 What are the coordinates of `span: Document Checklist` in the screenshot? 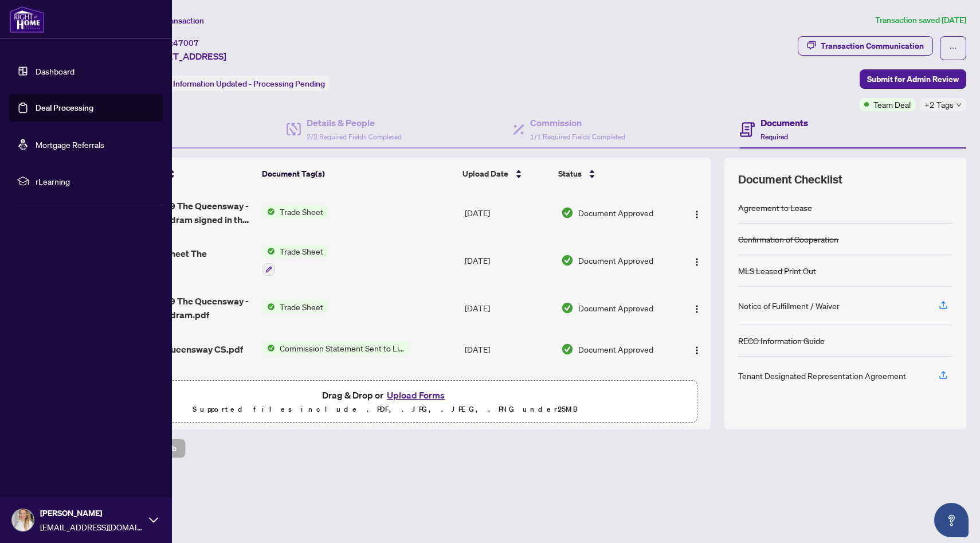 It's located at (790, 179).